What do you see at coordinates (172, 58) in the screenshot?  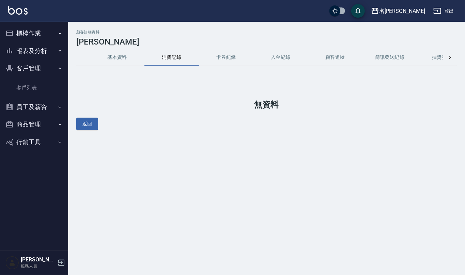 I see `button: 消費記錄` at bounding box center [172, 58].